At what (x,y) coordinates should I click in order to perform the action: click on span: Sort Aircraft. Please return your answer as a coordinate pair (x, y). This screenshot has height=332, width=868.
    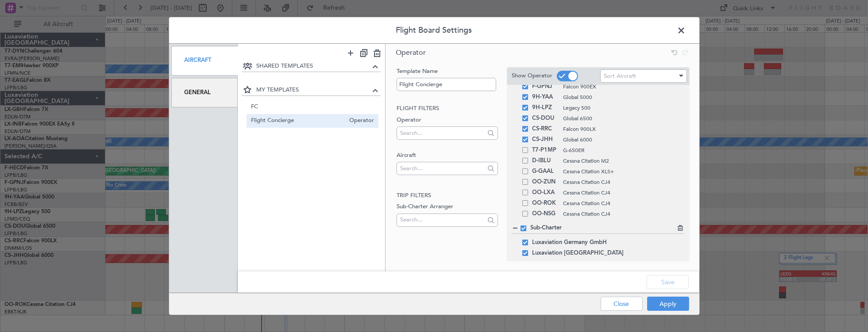
    Looking at the image, I should click on (620, 76).